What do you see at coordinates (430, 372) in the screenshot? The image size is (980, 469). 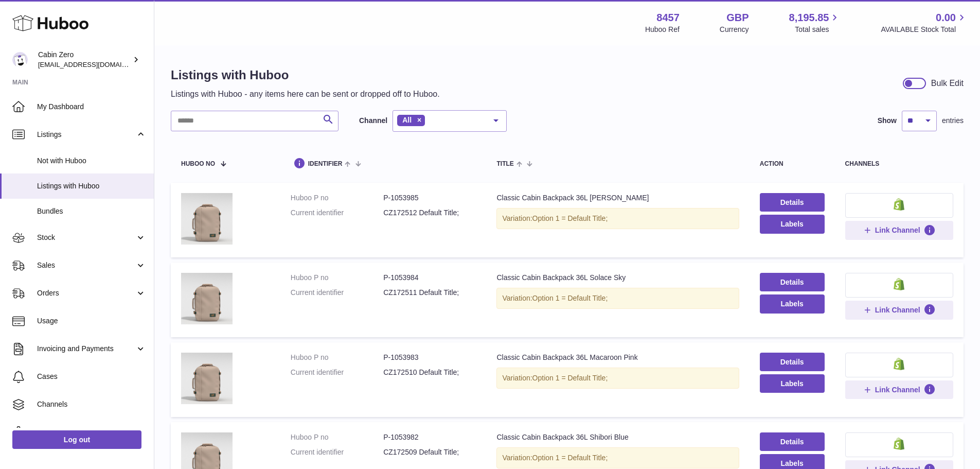 I see `dd: CZ172510 Default Title;` at bounding box center [430, 372].